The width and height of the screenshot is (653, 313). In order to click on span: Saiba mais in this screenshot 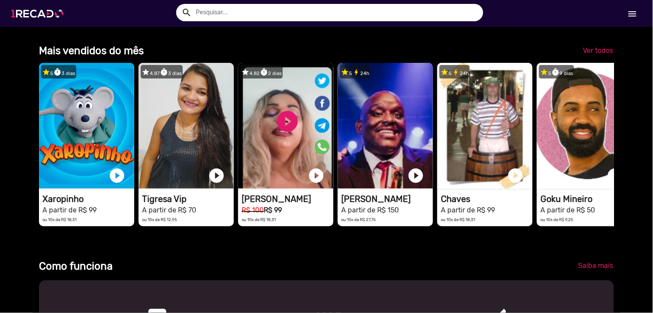, I will do `click(596, 266)`.